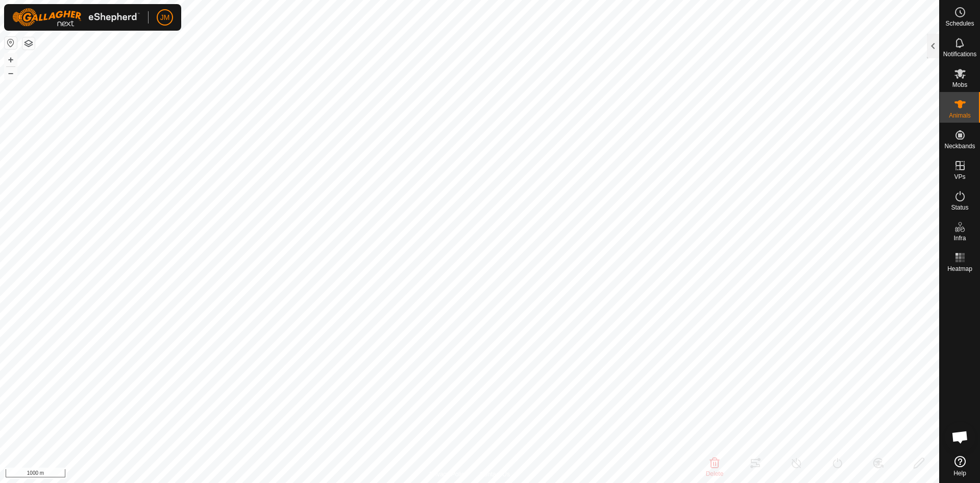  I want to click on button: Map Layers, so click(28, 43).